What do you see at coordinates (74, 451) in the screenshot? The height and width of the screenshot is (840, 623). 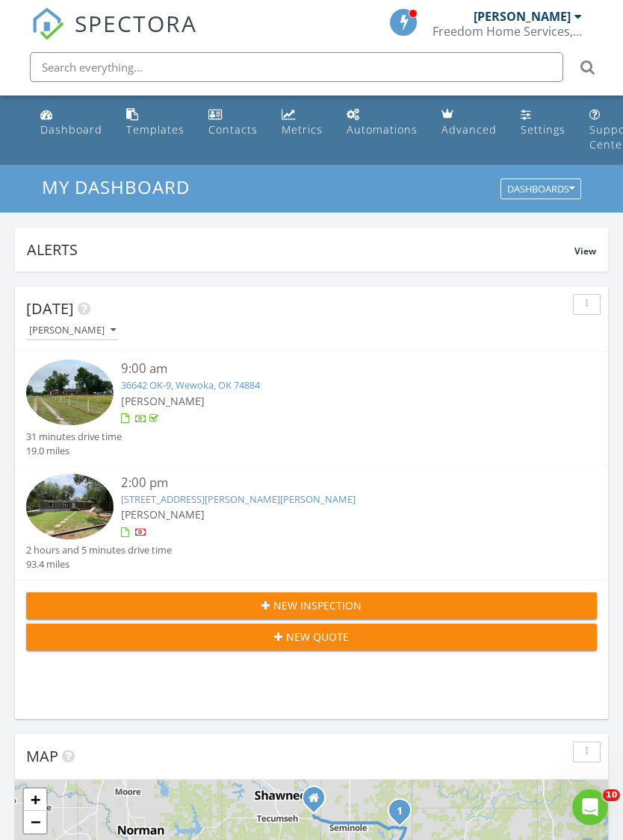 I see `div: 19.0 miles` at bounding box center [74, 451].